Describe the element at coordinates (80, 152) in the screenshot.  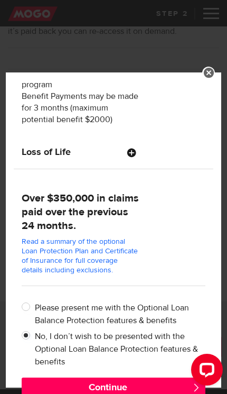
I see `h5: Loss of Life` at that location.